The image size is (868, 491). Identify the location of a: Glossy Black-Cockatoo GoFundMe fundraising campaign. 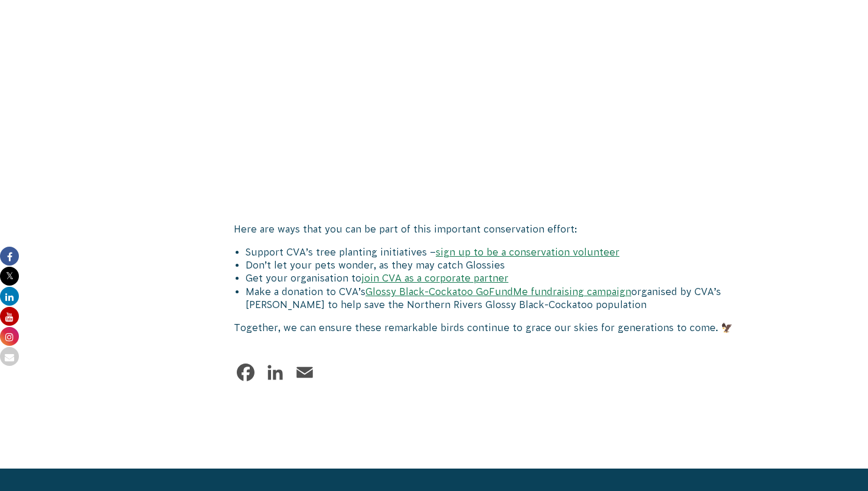
(499, 292).